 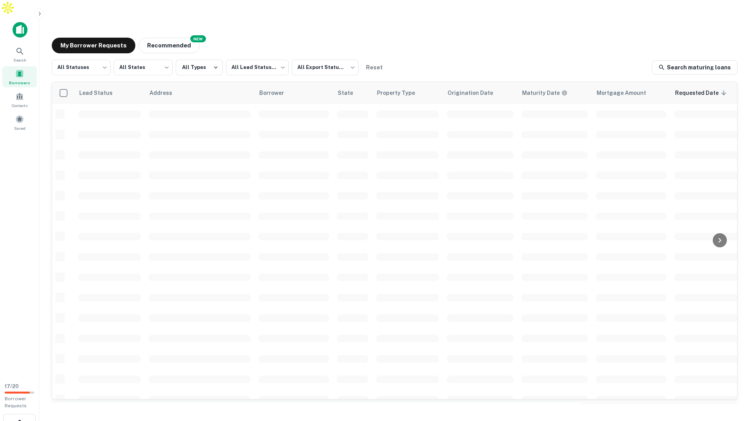 What do you see at coordinates (350, 93) in the screenshot?
I see `span: State` at bounding box center [350, 93].